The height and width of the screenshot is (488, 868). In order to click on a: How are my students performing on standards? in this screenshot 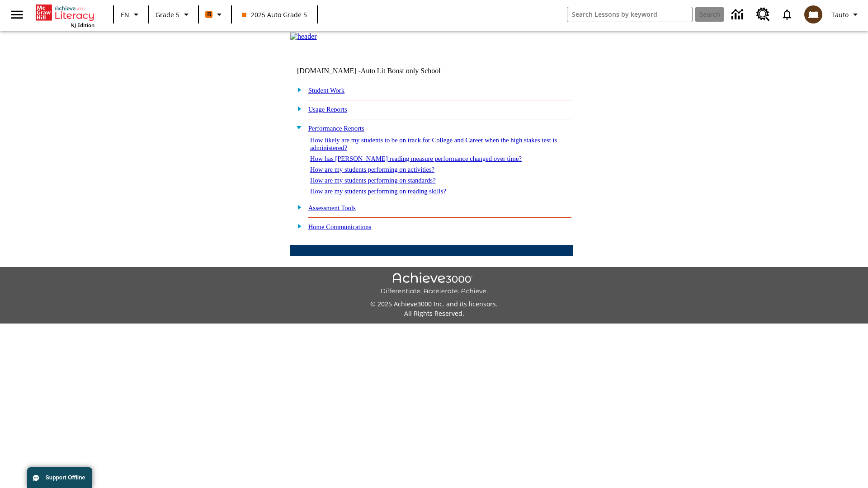, I will do `click(373, 180)`.